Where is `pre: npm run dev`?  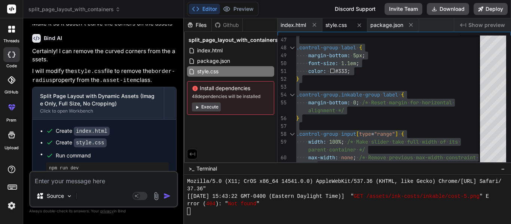
pre: npm run dev is located at coordinates (107, 168).